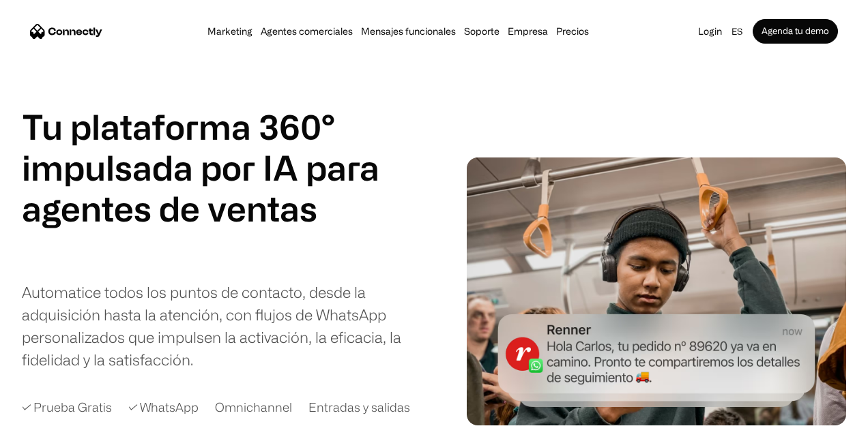  Describe the element at coordinates (408, 32) in the screenshot. I see `a: Mensajes funcionales` at that location.